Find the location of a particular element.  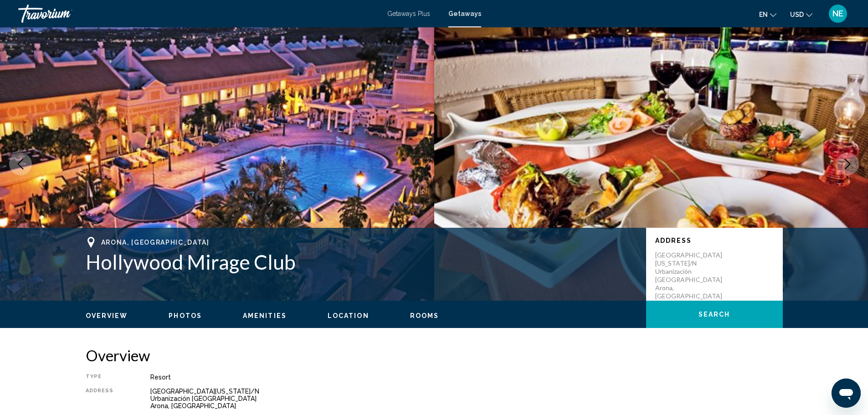

p: Address is located at coordinates (714, 240).